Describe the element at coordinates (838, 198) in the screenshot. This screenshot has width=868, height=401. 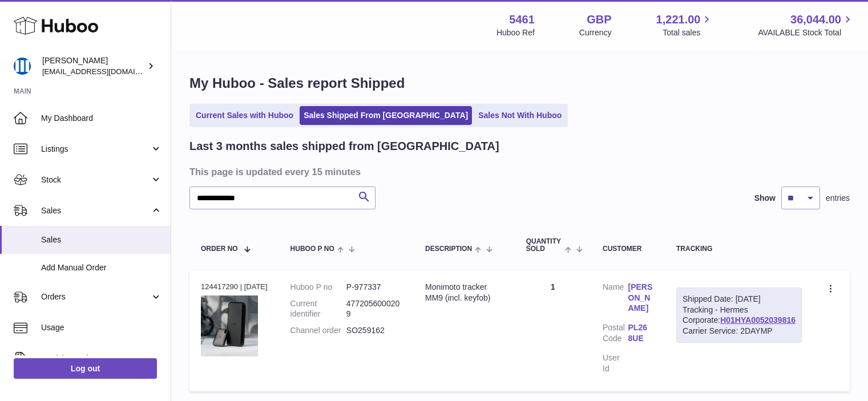
I see `span: entries` at that location.